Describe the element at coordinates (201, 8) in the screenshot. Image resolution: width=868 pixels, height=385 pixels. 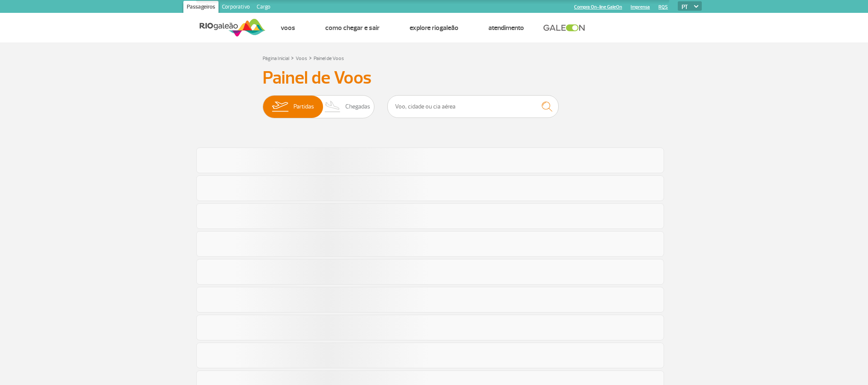
I see `a: Passageiros` at that location.